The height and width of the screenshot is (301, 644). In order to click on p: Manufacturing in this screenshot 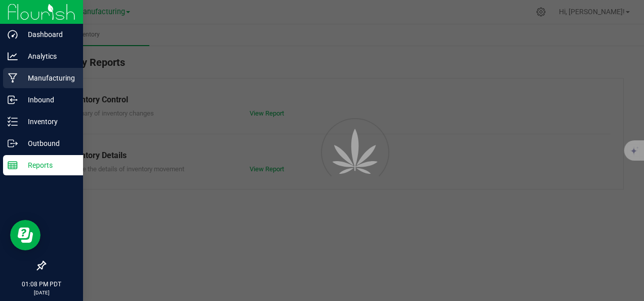, I will do `click(48, 78)`.